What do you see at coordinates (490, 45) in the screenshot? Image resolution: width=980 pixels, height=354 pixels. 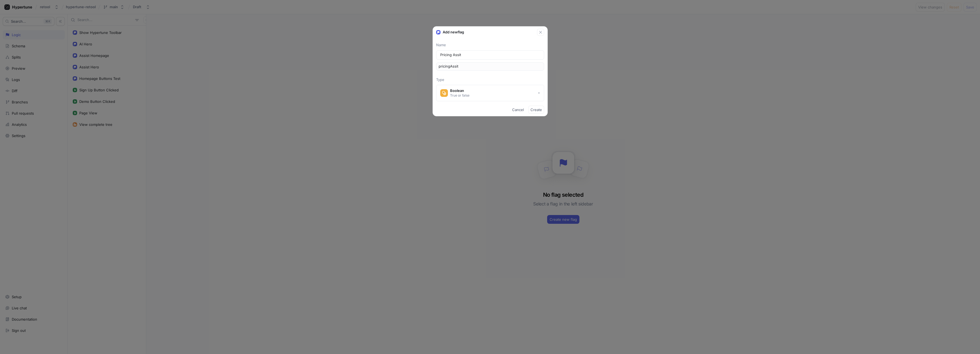 I see `p: Name` at bounding box center [490, 45].